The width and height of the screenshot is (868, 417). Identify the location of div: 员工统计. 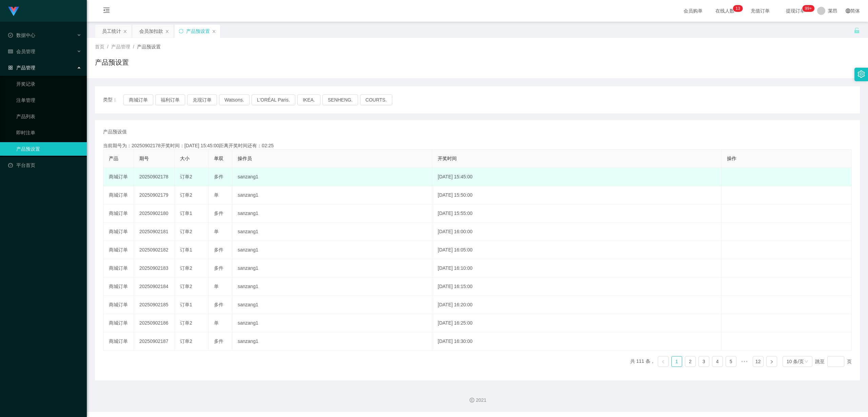
(112, 31).